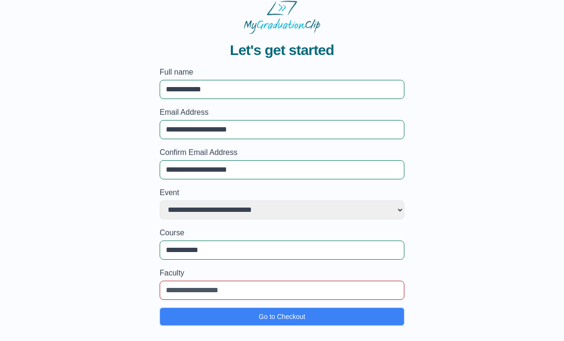 The height and width of the screenshot is (341, 564). Describe the element at coordinates (282, 50) in the screenshot. I see `span: Let's get started` at that location.